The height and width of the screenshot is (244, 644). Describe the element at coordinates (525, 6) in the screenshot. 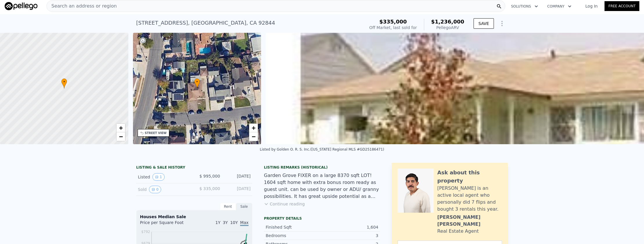

I see `button: Solutions` at that location.